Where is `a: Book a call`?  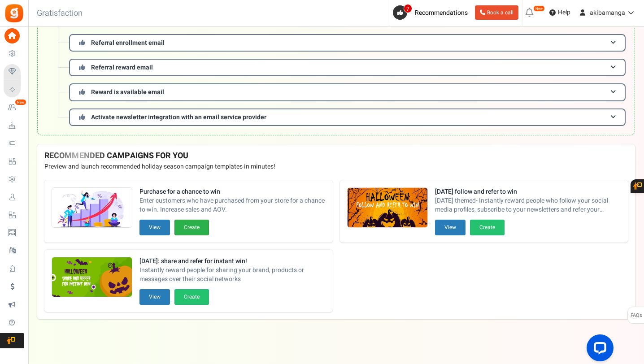
a: Book a call is located at coordinates (497, 13).